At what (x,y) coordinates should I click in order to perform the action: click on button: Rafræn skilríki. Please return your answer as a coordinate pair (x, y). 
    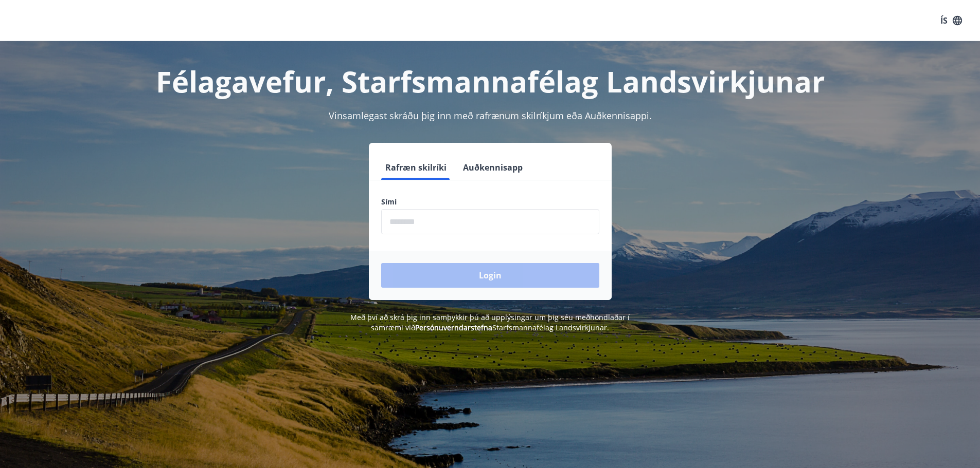
    Looking at the image, I should click on (416, 168).